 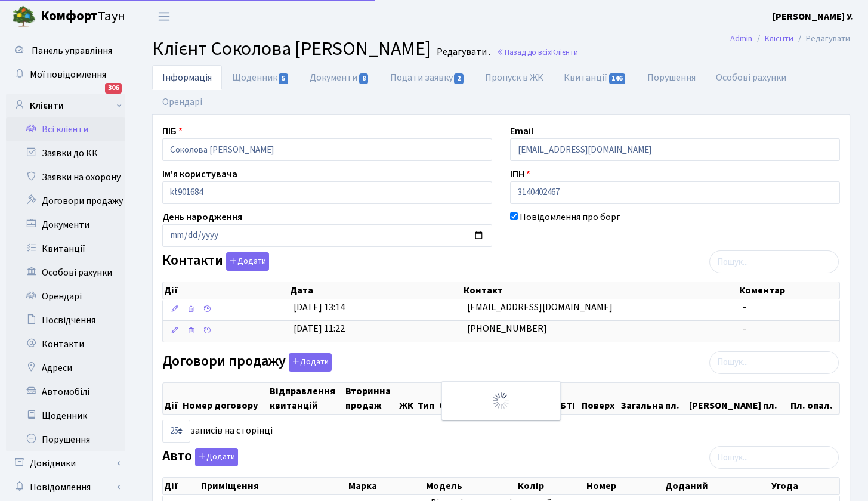 What do you see at coordinates (69, 16) in the screenshot?
I see `b: Комфорт` at bounding box center [69, 16].